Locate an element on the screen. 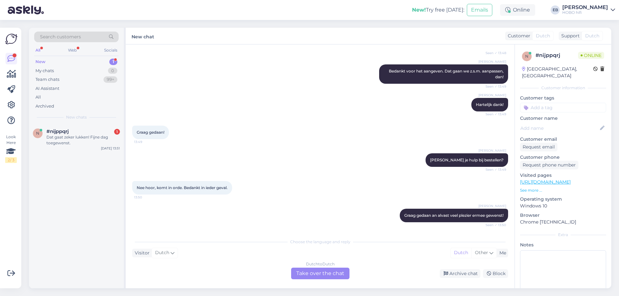 Image resolution: width=619 pixels, height=296 pixels. div: Team chats is located at coordinates (47, 80).